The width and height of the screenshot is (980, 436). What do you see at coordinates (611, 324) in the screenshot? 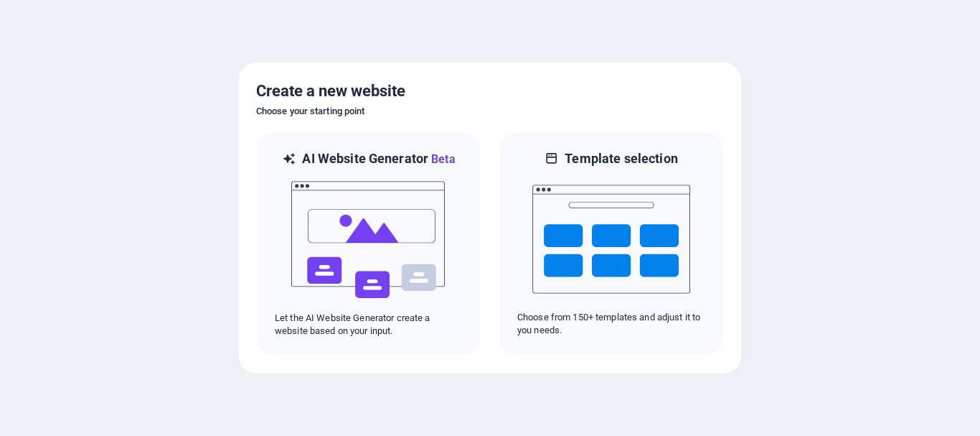
I see `p: Choose from 150+ templates and adjust it to you needs.` at bounding box center [611, 324].